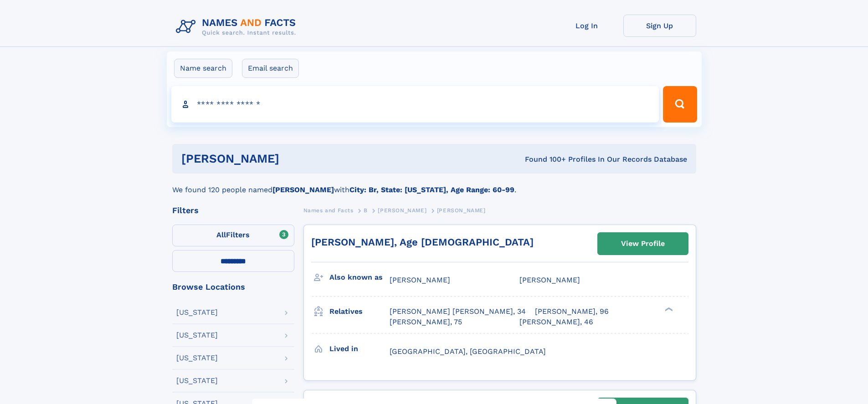  What do you see at coordinates (660, 26) in the screenshot?
I see `a: Sign Up` at bounding box center [660, 26].